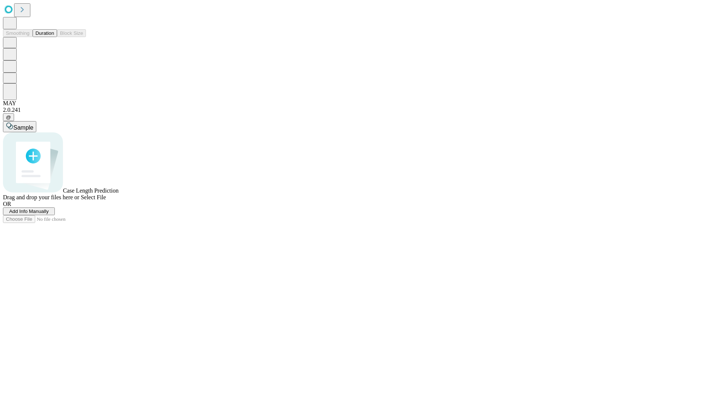  I want to click on button: Add Info Manually, so click(29, 211).